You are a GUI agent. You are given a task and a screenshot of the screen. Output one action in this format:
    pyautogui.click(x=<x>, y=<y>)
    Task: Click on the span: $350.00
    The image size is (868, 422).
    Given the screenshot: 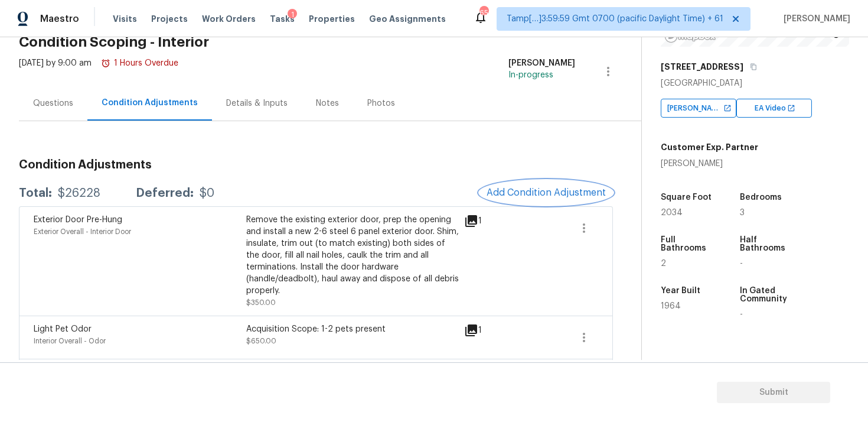 What is the action you would take?
    pyautogui.click(x=260, y=302)
    